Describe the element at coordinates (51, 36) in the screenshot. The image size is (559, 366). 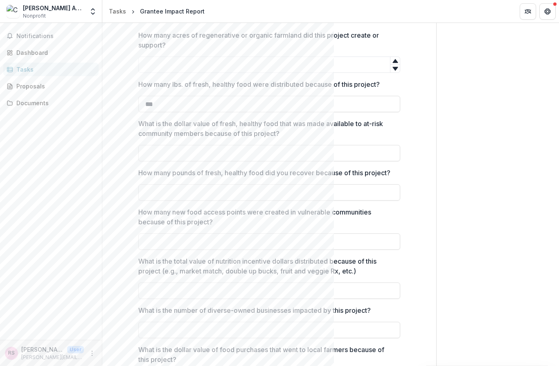
I see `button: Notifications` at that location.